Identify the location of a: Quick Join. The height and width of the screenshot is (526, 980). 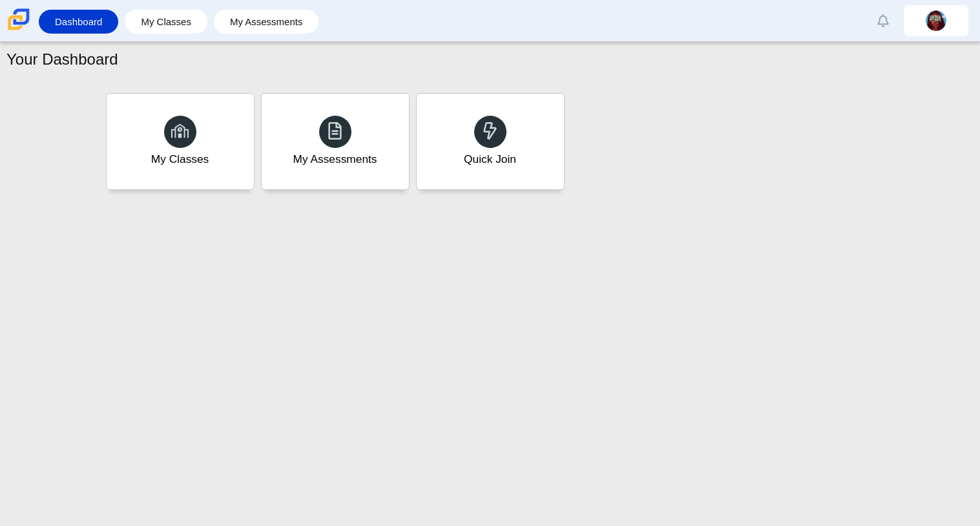
(491, 142).